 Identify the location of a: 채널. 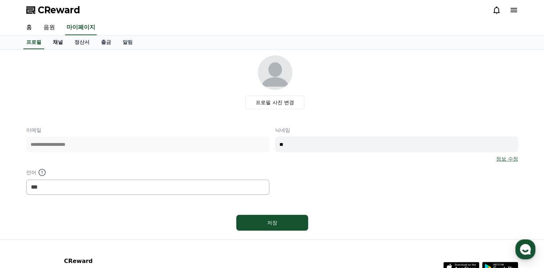
(58, 42).